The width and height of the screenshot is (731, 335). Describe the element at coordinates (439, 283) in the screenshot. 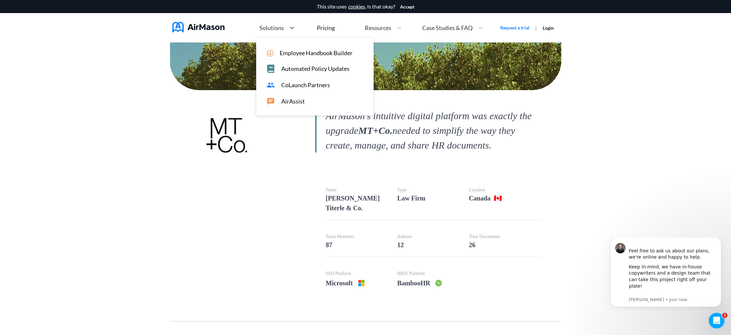

I see `img: bambooHR` at that location.